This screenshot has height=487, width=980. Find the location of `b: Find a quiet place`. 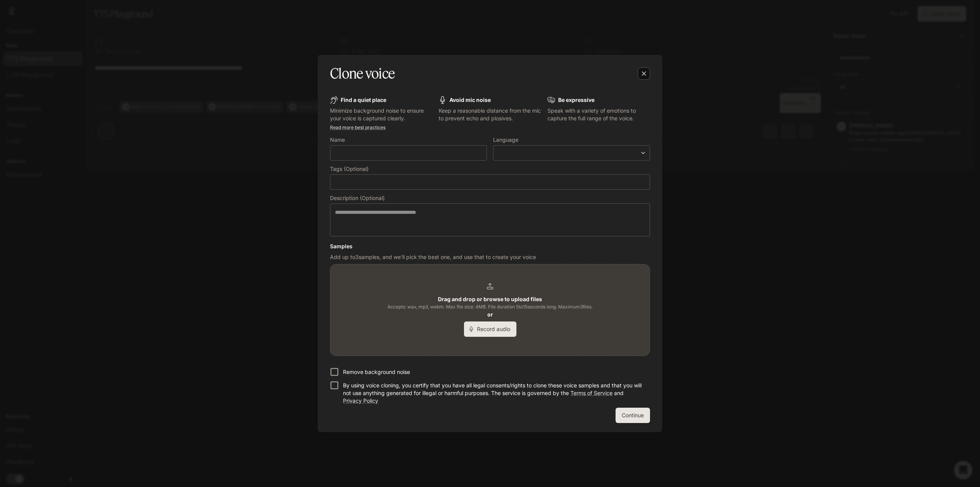

b: Find a quiet place is located at coordinates (363, 99).